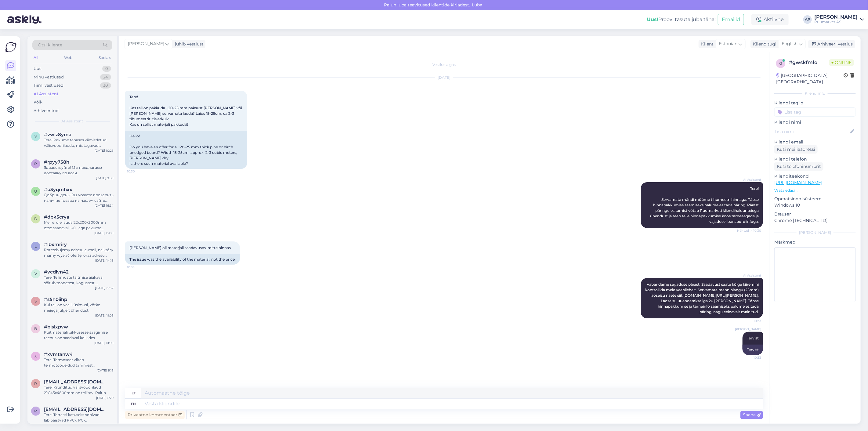  What do you see at coordinates (105, 58) in the screenshot?
I see `div: Socials` at bounding box center [105, 58].